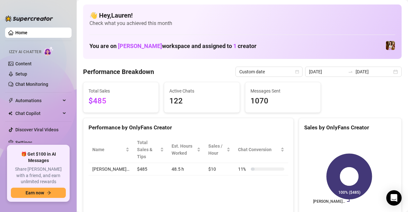 Image resolution: width=408 pixels, height=212 pixels. I want to click on h4: 👋 Hey, Lauren !, so click(242, 15).